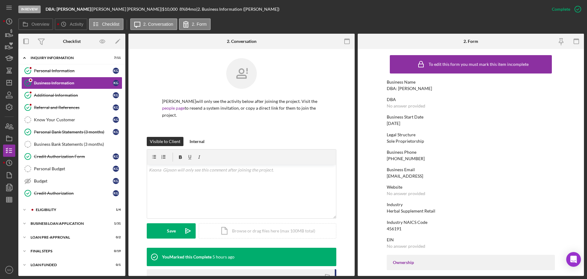 This screenshot has width=587, height=279. What do you see at coordinates (182, 9) in the screenshot?
I see `div: 8 %` at bounding box center [182, 9].